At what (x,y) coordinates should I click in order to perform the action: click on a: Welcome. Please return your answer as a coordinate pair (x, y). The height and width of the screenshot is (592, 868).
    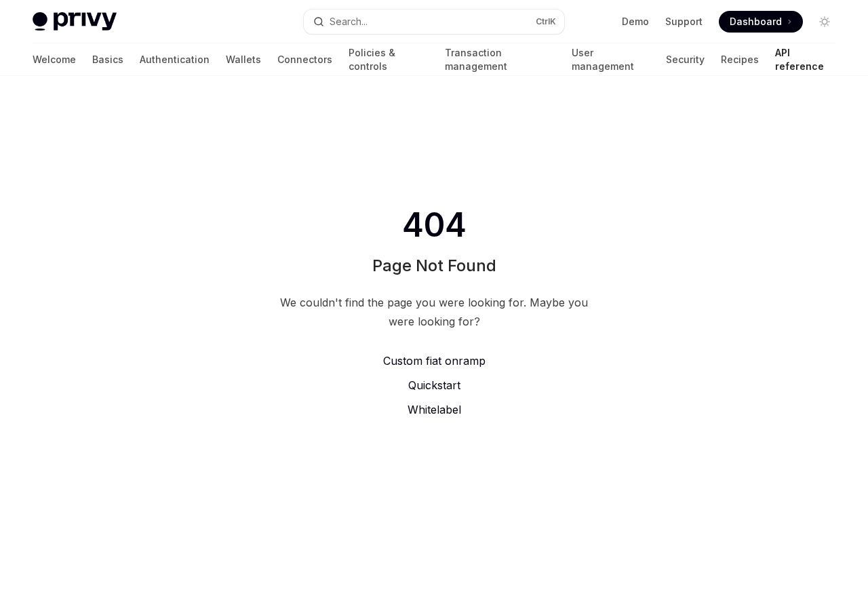
    Looking at the image, I should click on (54, 59).